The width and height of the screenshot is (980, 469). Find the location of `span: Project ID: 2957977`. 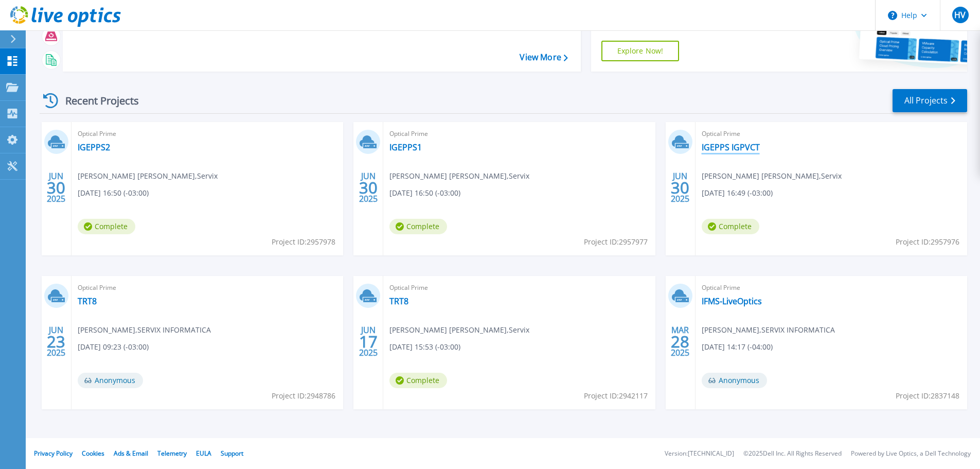

span: Project ID: 2957977 is located at coordinates (616, 241).